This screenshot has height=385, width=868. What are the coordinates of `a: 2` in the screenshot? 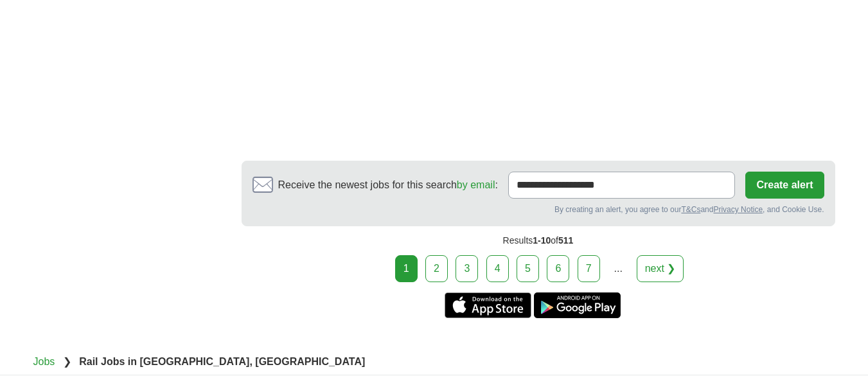 It's located at (436, 269).